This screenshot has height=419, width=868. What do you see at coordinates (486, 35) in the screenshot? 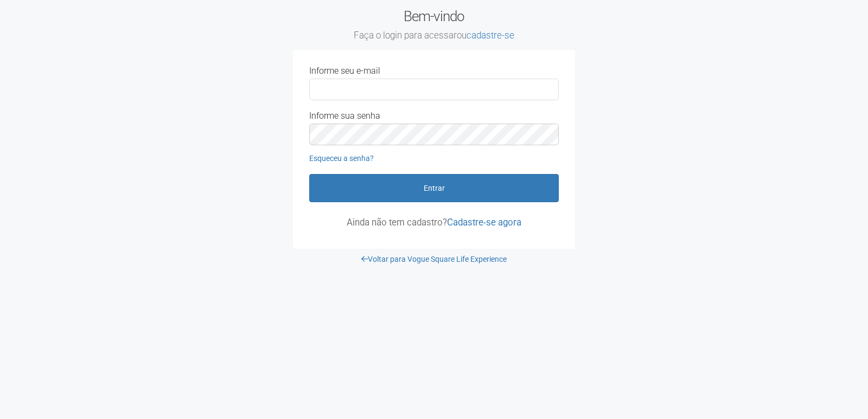
I see `span: ou` at bounding box center [486, 35].